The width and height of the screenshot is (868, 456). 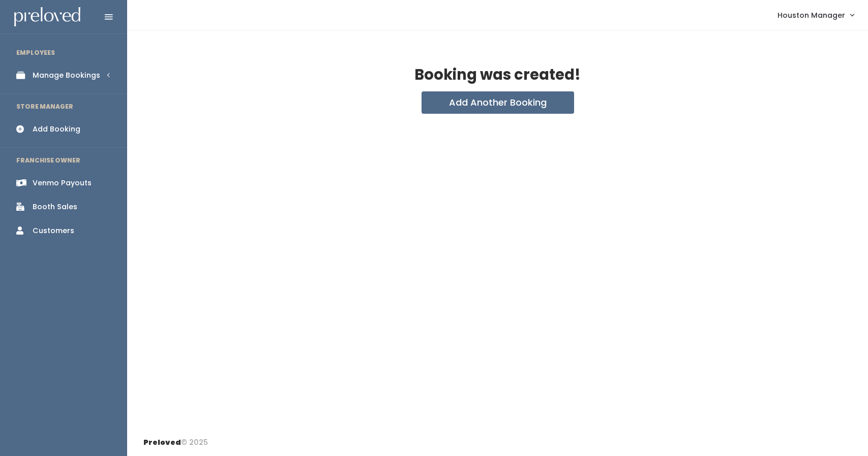 What do you see at coordinates (498, 75) in the screenshot?
I see `h2: Booking was created!` at bounding box center [498, 75].